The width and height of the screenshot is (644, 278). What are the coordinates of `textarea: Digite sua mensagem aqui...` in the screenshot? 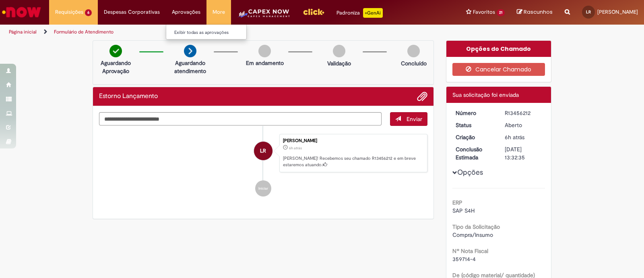 It's located at (241, 119).